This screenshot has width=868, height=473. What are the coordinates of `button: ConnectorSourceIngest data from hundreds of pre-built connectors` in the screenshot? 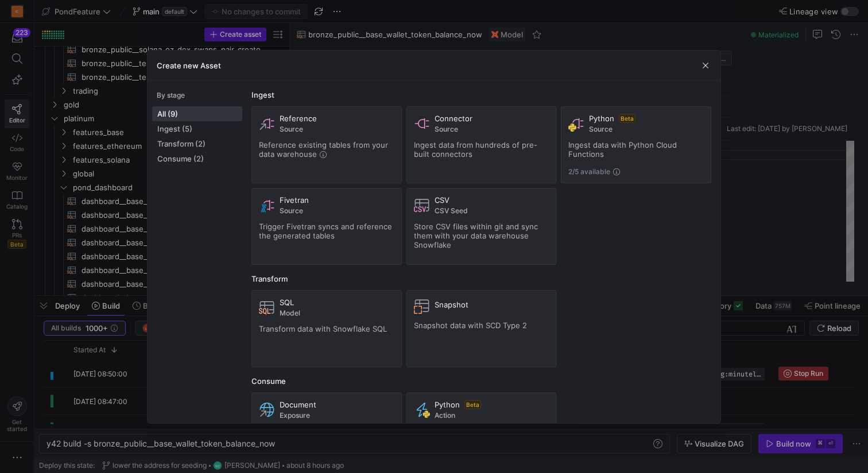 It's located at (482, 145).